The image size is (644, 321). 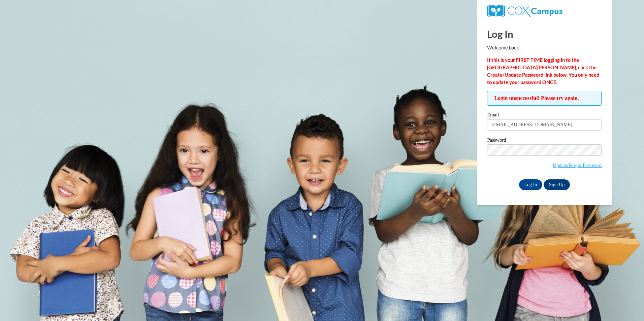 I want to click on a: Update/Forgot Password, so click(x=577, y=165).